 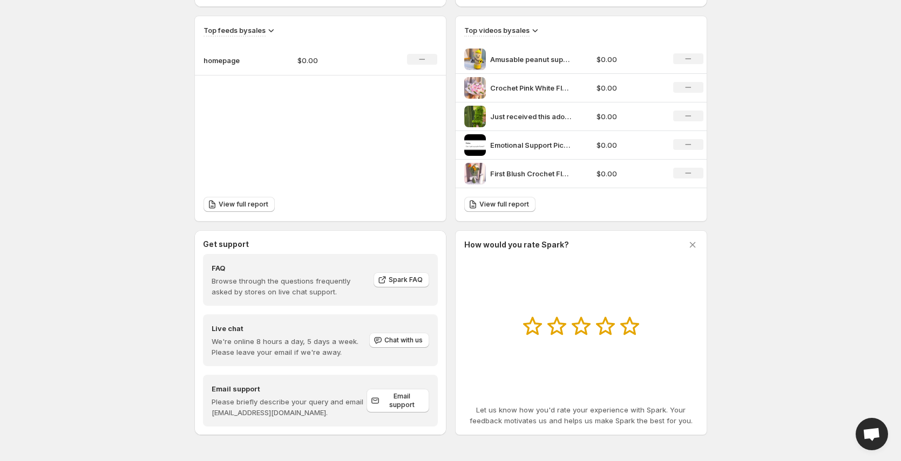 What do you see at coordinates (530, 88) in the screenshot?
I see `p: Crochet Pink White Floral Bouquet - Handmade Lilies and Roses handmade crochet gift customized gr...` at bounding box center [530, 88].